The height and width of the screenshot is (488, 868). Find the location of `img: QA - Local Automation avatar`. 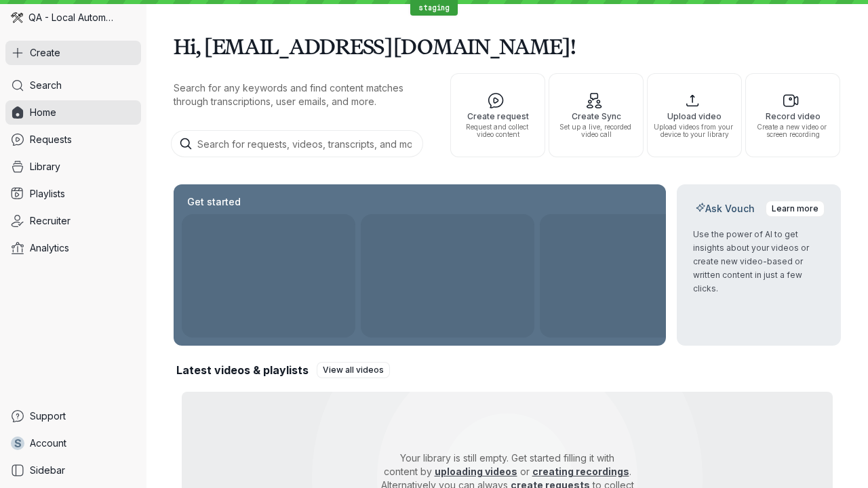

img: QA - Local Automation avatar is located at coordinates (17, 18).